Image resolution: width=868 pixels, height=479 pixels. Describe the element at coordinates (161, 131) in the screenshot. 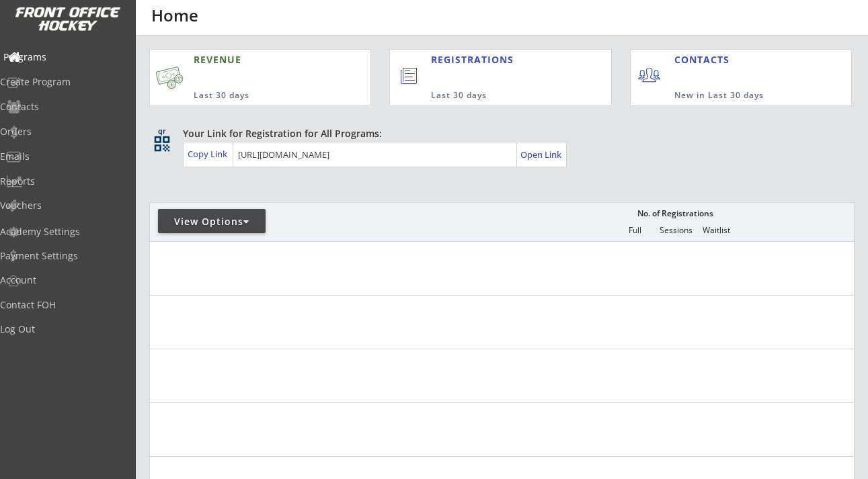

I see `div: qr` at that location.